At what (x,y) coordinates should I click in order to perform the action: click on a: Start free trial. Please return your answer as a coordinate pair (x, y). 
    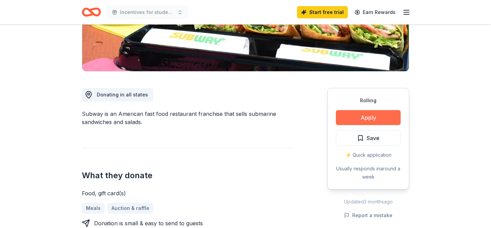
    Looking at the image, I should click on (322, 12).